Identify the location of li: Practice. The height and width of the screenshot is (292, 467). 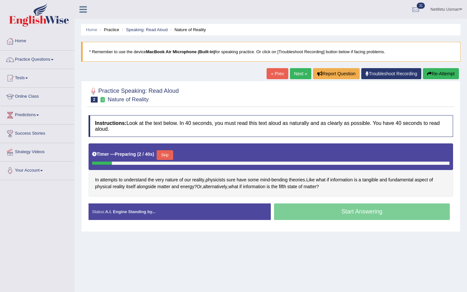
(109, 30).